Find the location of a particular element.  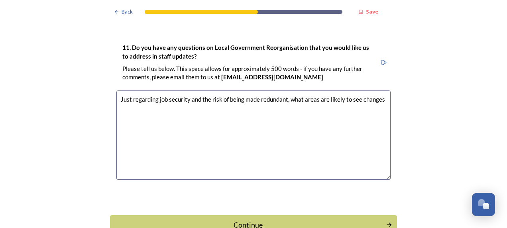

p: Please tell us below. This space allows for approximately 500 words - if you have any further com... is located at coordinates (246, 73).